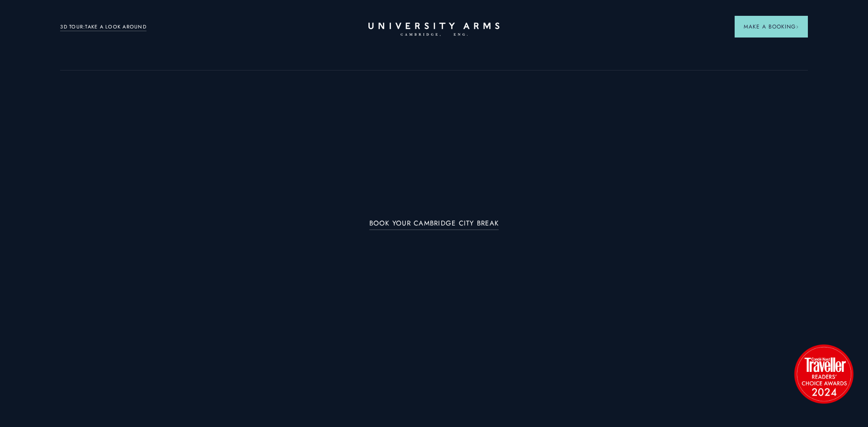  I want to click on img: Arrow icon, so click(798, 27).